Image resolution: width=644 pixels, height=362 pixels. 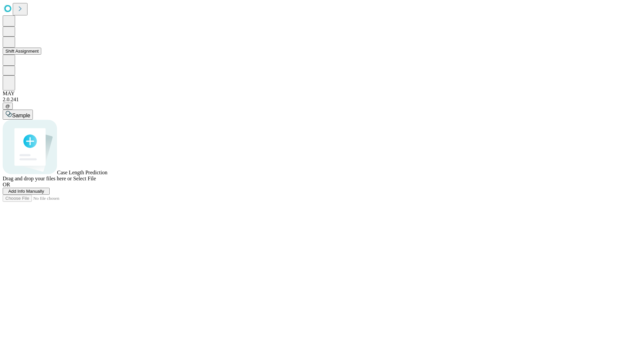 I want to click on button: Shift Assignment, so click(x=22, y=51).